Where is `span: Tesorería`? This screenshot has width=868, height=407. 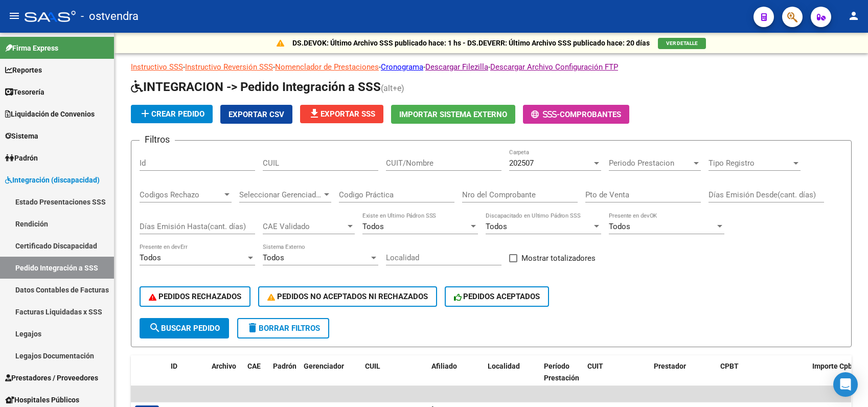 span: Tesorería is located at coordinates (25, 92).